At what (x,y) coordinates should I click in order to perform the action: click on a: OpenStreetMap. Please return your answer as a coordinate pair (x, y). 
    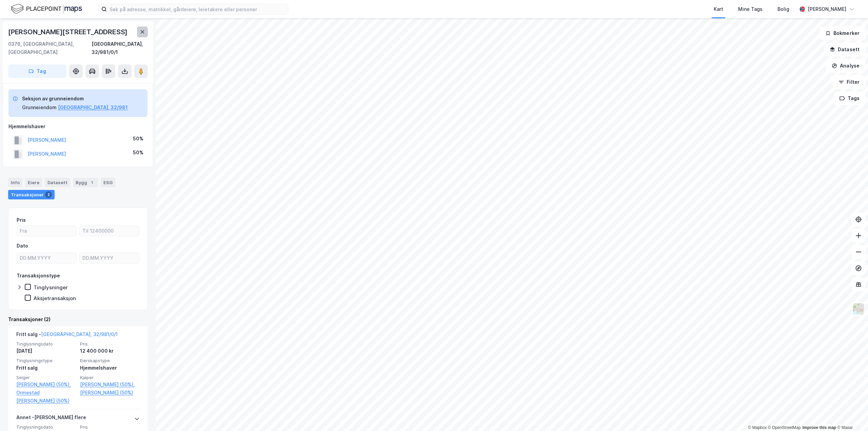
    Looking at the image, I should click on (784, 427).